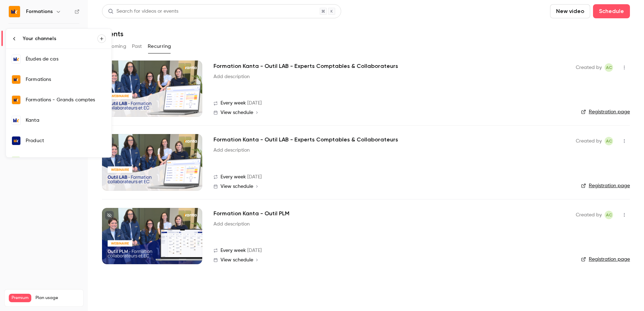  Describe the element at coordinates (16, 120) in the screenshot. I see `img: Kanta` at that location.